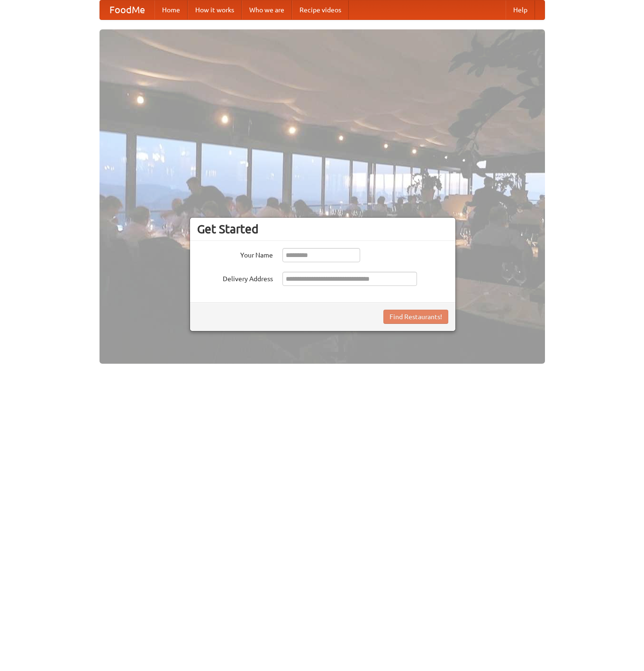 The image size is (644, 671). What do you see at coordinates (416, 317) in the screenshot?
I see `button: Find Restaurants!` at bounding box center [416, 317].